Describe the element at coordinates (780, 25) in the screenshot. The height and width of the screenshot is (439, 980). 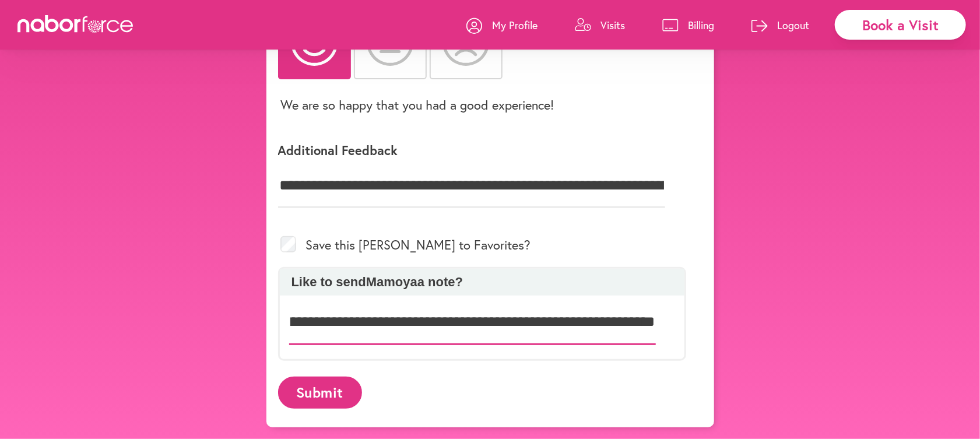
I see `a: Logout` at that location.